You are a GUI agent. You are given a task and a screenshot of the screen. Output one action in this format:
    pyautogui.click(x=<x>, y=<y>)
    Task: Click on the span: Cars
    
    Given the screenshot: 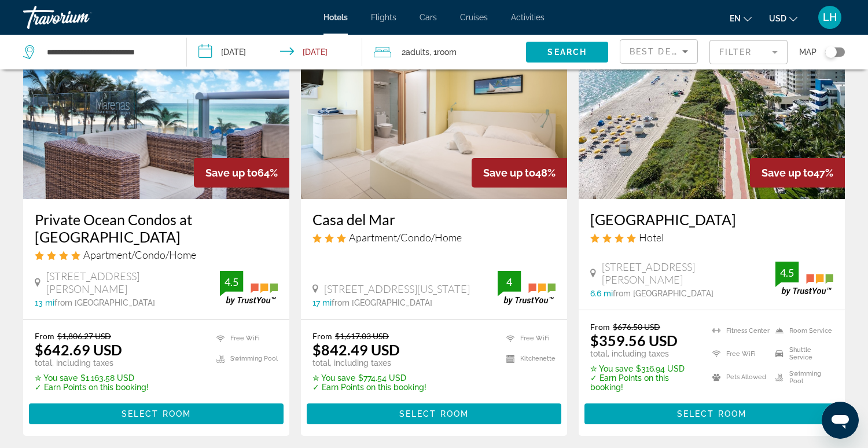 What is the action you would take?
    pyautogui.click(x=428, y=17)
    